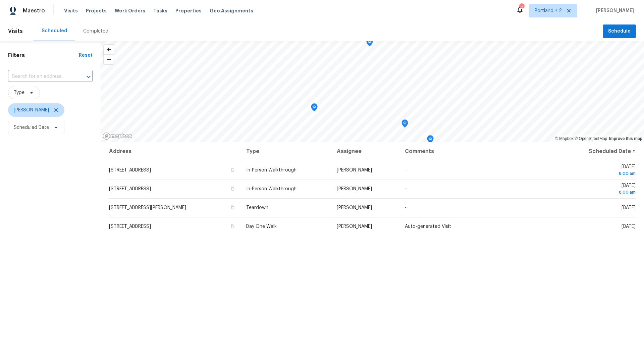 This screenshot has width=644, height=348. Describe the element at coordinates (286, 151) in the screenshot. I see `th: Type` at that location.